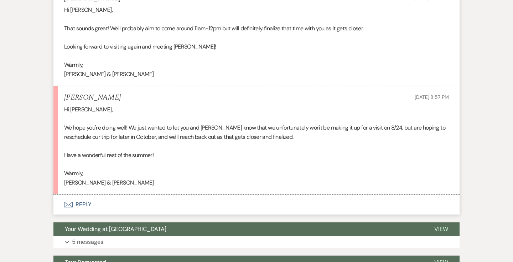  What do you see at coordinates (88, 242) in the screenshot?
I see `p: 5 messages` at bounding box center [88, 242].